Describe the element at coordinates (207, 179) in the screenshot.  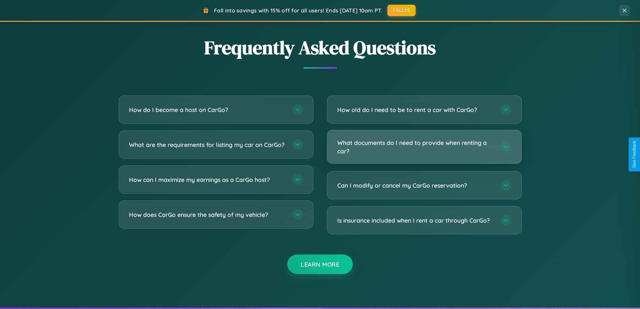
I see `h3: How can I maximize my earnings as a CarGo host?` at that location.